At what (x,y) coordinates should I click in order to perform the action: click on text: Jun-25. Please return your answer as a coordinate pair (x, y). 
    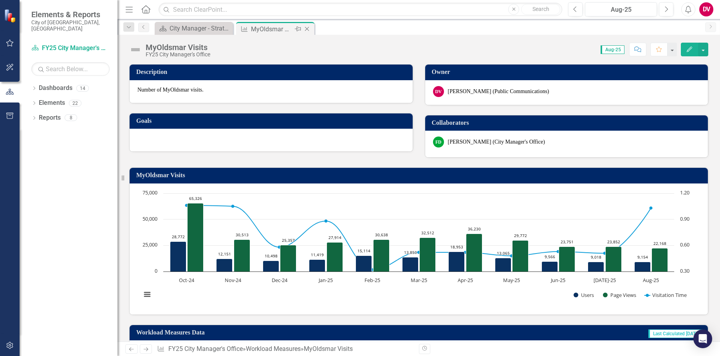
    Looking at the image, I should click on (558, 280).